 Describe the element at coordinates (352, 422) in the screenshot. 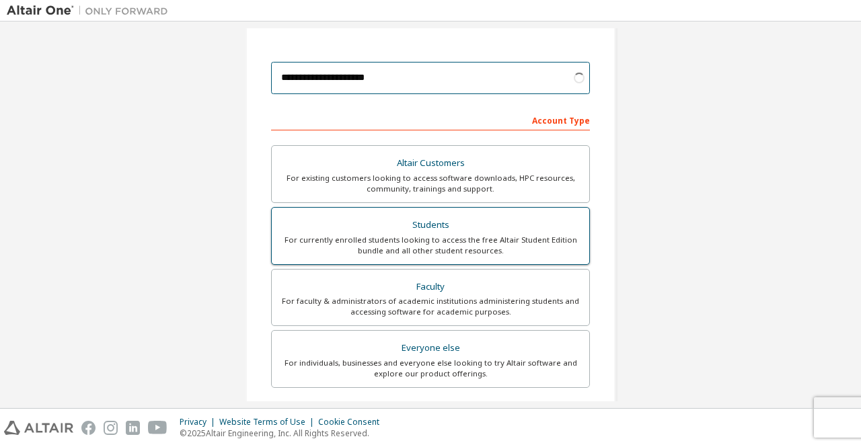

I see `div: Cookie Consent` at that location.